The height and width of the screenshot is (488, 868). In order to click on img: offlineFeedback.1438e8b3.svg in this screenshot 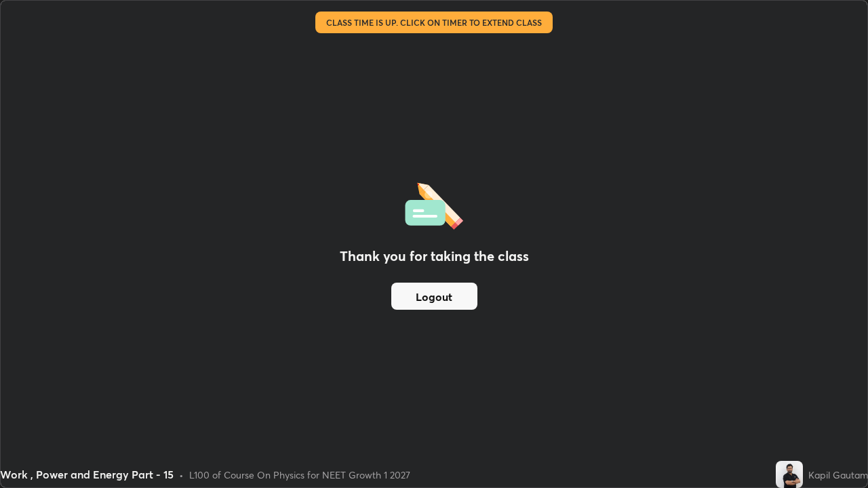, I will do `click(434, 204)`.